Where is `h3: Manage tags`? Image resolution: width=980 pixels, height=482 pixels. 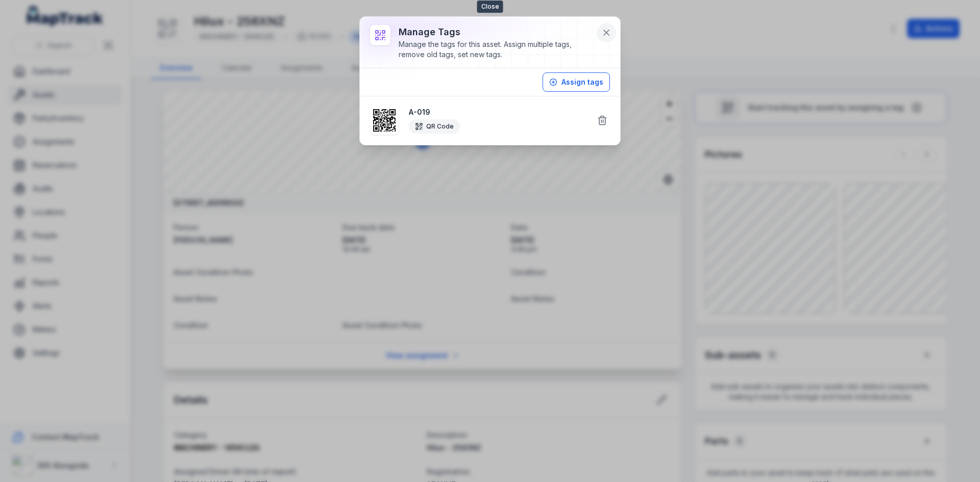 h3: Manage tags is located at coordinates (496, 32).